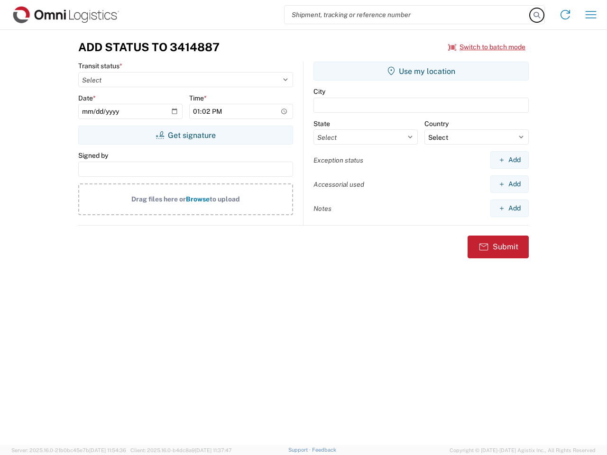 This screenshot has height=455, width=607. What do you see at coordinates (100, 66) in the screenshot?
I see `label: Transit status` at bounding box center [100, 66].